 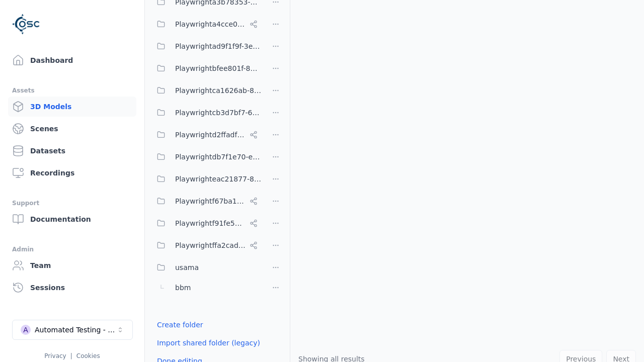 I want to click on button: Playwrightad9f1f9f-3e6a-4231-8f19-c506bf64a382, so click(x=206, y=46).